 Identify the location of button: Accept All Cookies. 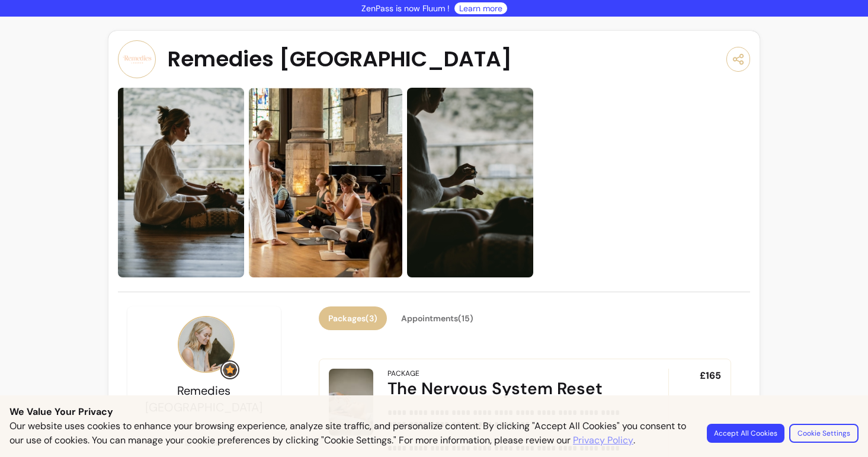
(745, 433).